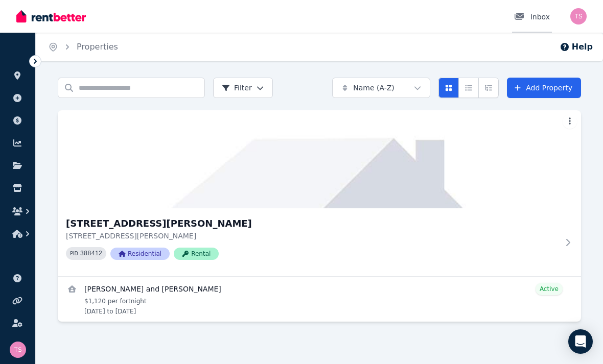 This screenshot has width=603, height=364. Describe the element at coordinates (320, 159) in the screenshot. I see `img: 6-8 Farrell Ave, Darlinghurst` at that location.